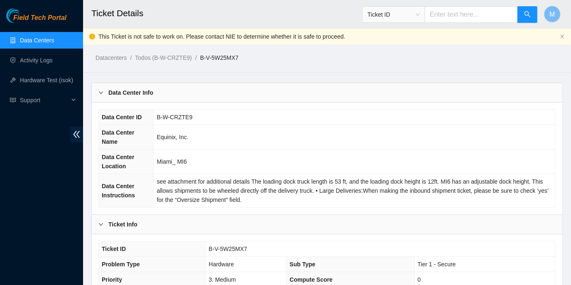 The image size is (571, 285). What do you see at coordinates (552, 14) in the screenshot?
I see `button: M` at bounding box center [552, 14].